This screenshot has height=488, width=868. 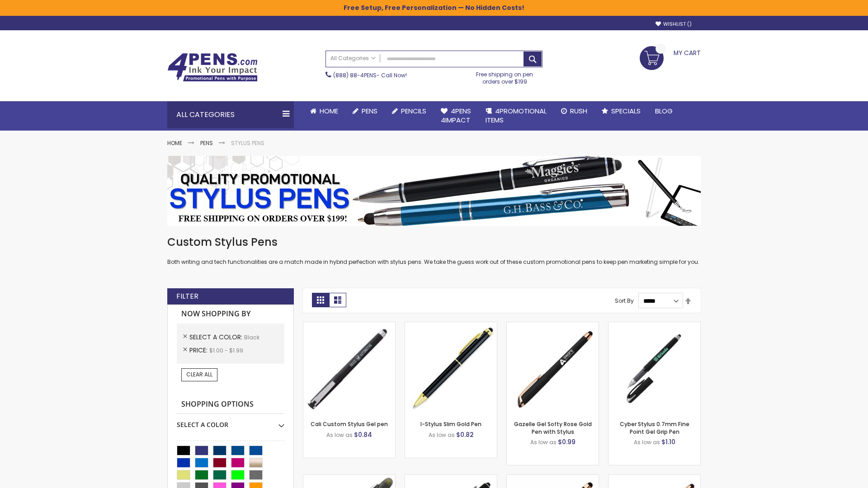 I want to click on a: (888) 88-4PENS, so click(x=355, y=75).